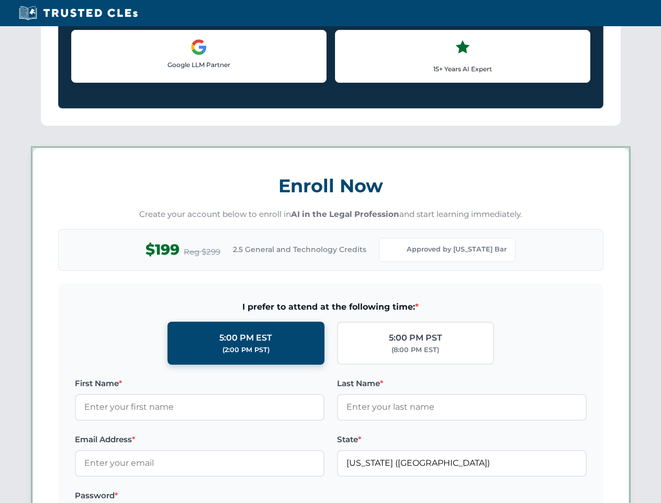 The height and width of the screenshot is (503, 661). What do you see at coordinates (200, 463) in the screenshot?
I see `input: Enter your email` at bounding box center [200, 463].